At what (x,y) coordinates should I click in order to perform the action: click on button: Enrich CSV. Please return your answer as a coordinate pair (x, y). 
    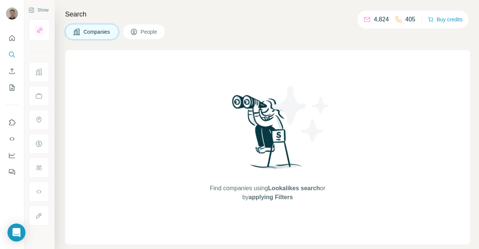
    Looking at the image, I should click on (12, 71).